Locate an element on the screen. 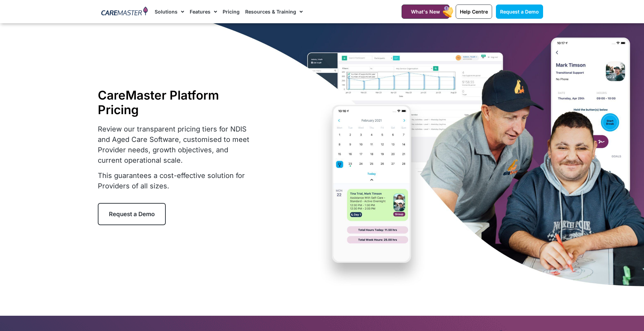 This screenshot has height=331, width=644. p: Review our transparent pricing tiers for NDIS and Aged Care Software, customised to meet Provider... is located at coordinates (176, 144).